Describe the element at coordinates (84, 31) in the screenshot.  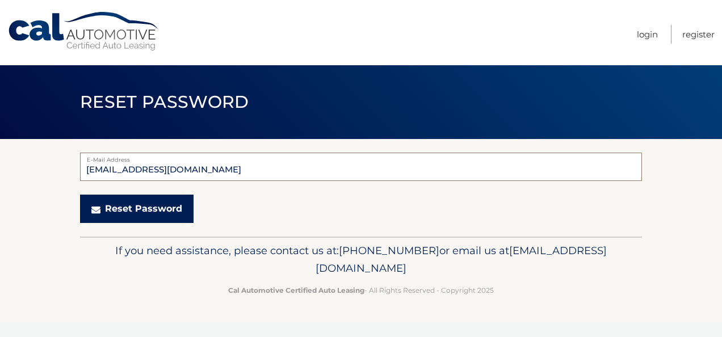
I see `a: Cal Automotive` at that location.